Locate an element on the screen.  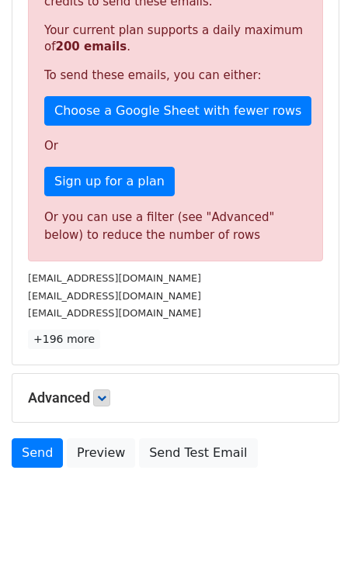
a: +196 more is located at coordinates (64, 339).